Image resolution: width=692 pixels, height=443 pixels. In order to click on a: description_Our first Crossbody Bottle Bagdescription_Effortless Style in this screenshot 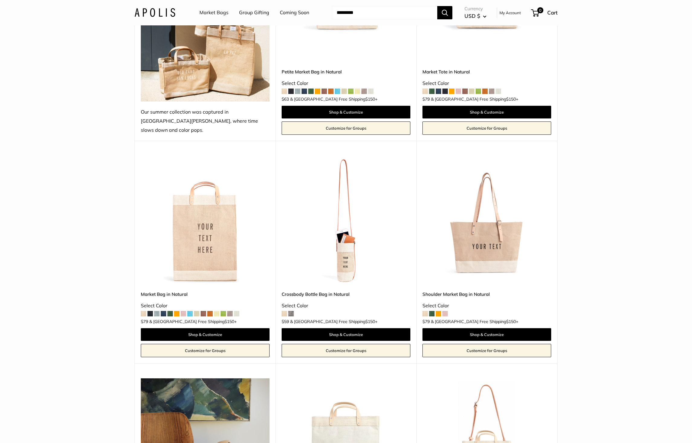, I will do `click(346, 220)`.